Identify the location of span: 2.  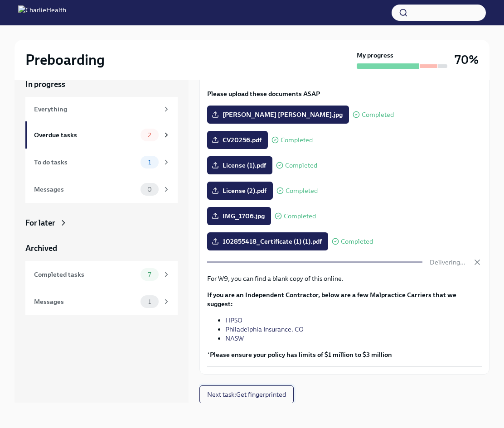
(149, 135).